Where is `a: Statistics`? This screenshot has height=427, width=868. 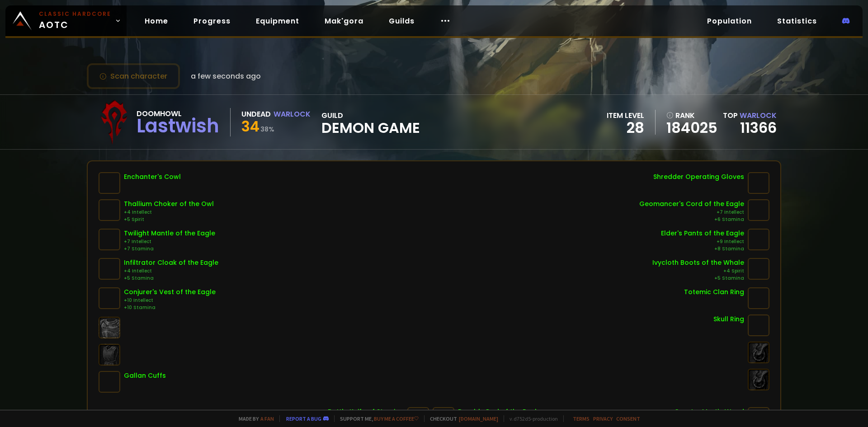 a: Statistics is located at coordinates (797, 21).